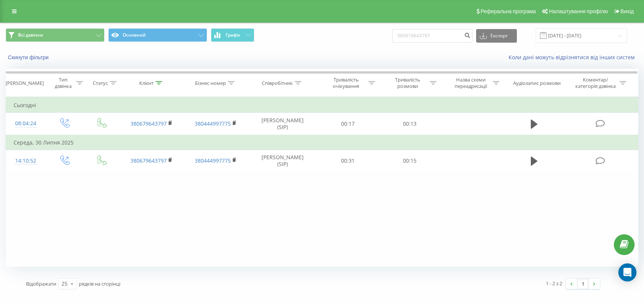  Describe the element at coordinates (346, 83) in the screenshot. I see `div: Тривалість очікування` at that location.